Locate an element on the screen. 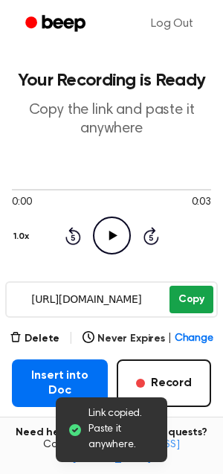  button: Record is located at coordinates (164, 383).